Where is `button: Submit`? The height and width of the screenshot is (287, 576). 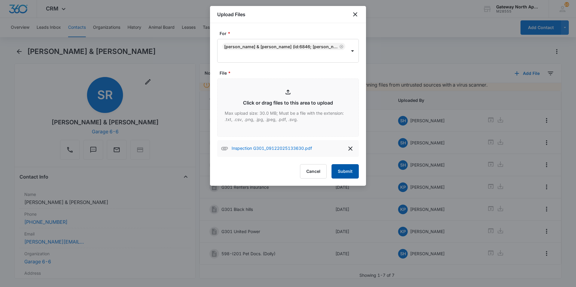 button: Submit is located at coordinates (345, 172).